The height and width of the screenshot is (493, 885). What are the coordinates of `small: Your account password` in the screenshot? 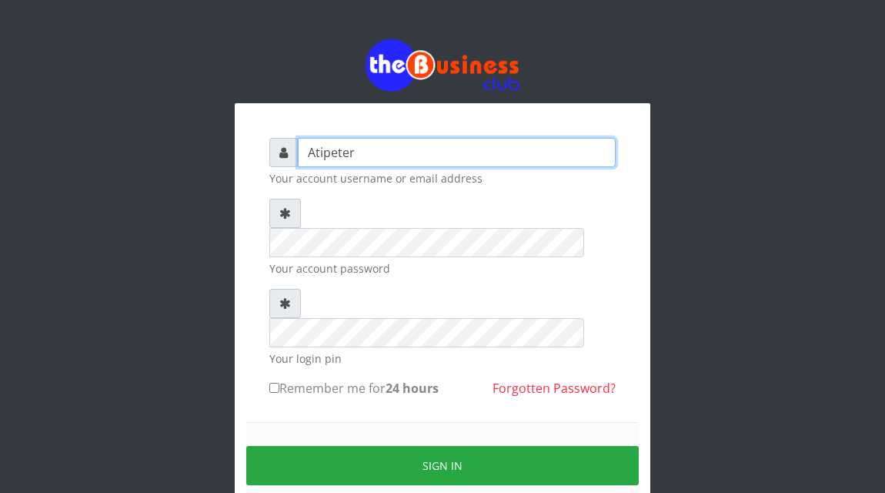 It's located at (443, 268).